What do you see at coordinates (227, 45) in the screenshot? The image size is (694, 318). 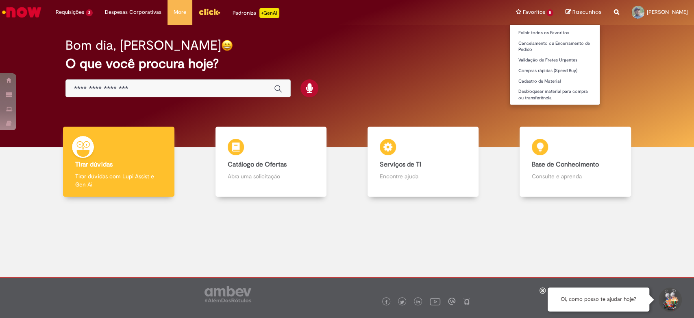 I see `img: happy-face.png` at bounding box center [227, 45].